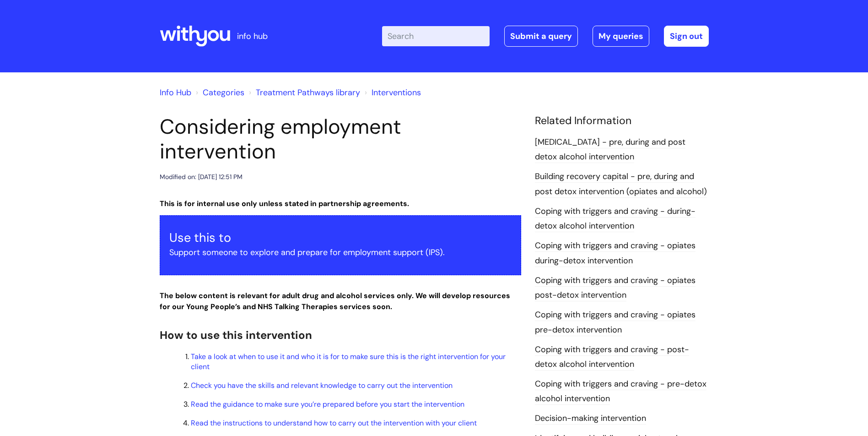 The width and height of the screenshot is (868, 436). What do you see at coordinates (308, 93) in the screenshot?
I see `a: Treatment Pathways library` at bounding box center [308, 93].